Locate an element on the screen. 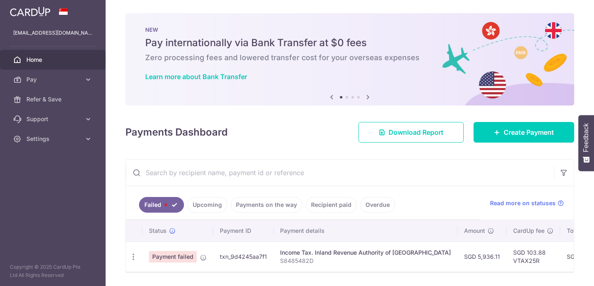 This screenshot has width=594, height=286. a: Learn more about Bank Transfer is located at coordinates (196, 77).